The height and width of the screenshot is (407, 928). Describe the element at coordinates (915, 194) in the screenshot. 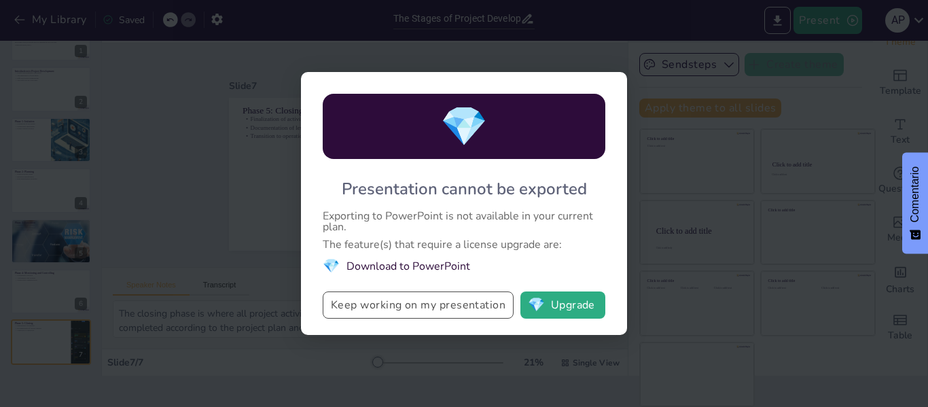

I see `font: Comentario` at that location.